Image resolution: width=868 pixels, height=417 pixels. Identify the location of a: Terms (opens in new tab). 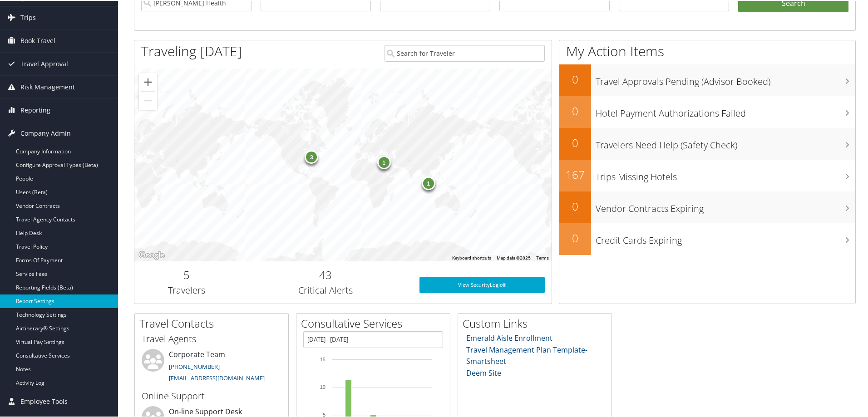
(542, 257).